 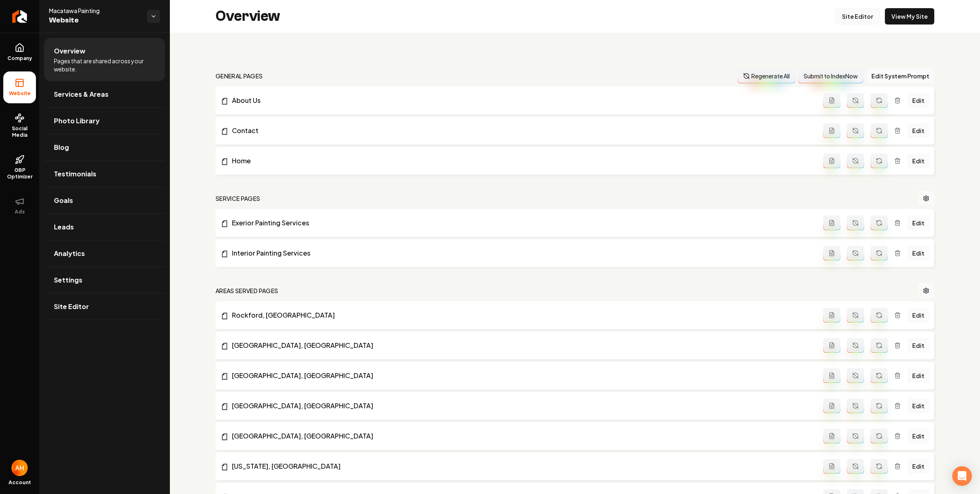 I want to click on span: Analytics, so click(x=69, y=253).